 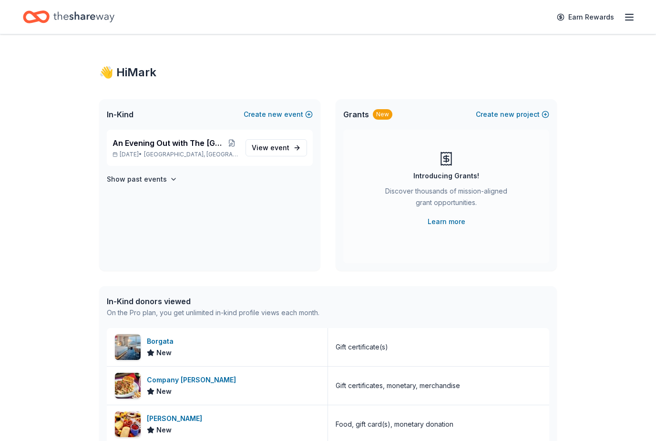 I want to click on span: event, so click(x=280, y=147).